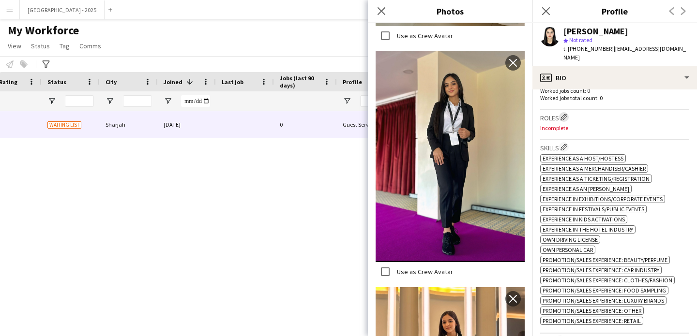 This screenshot has width=697, height=336. Describe the element at coordinates (64, 46) in the screenshot. I see `span: Tag` at that location.